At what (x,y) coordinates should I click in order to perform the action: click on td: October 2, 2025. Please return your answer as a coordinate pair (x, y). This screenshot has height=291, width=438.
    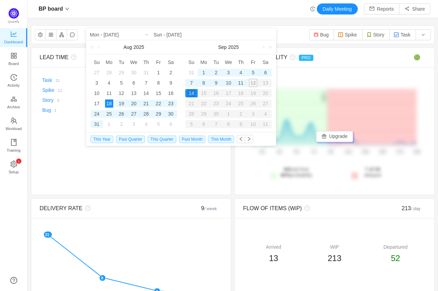
    Looking at the image, I should click on (241, 114).